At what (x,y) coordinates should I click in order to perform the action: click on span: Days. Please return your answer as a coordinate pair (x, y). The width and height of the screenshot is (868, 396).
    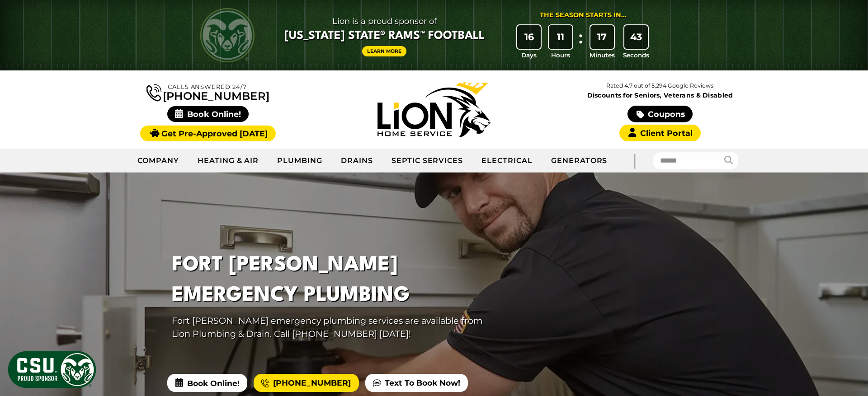
    Looking at the image, I should click on (528, 55).